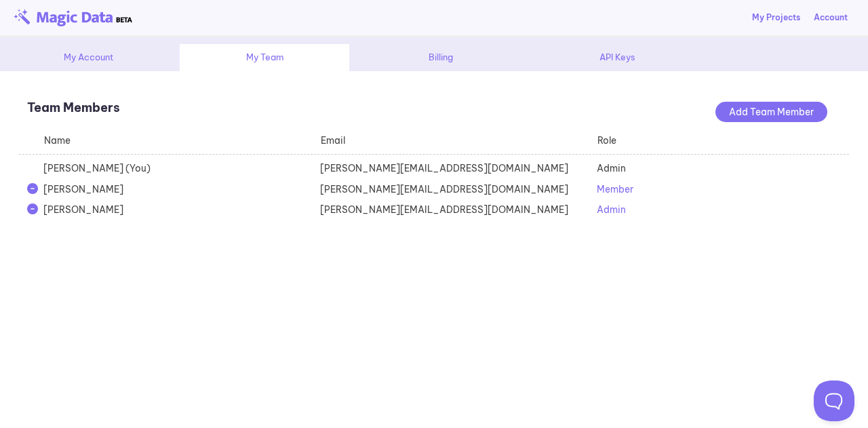 Image resolution: width=868 pixels, height=428 pixels. I want to click on div: My Account, so click(88, 58).